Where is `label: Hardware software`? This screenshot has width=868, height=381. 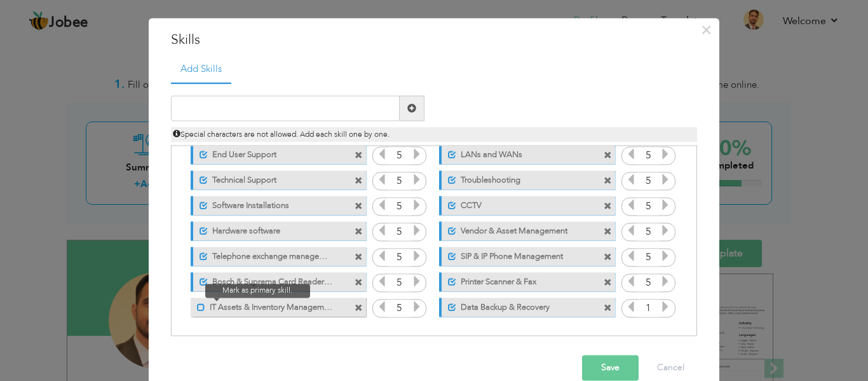
label: Hardware software is located at coordinates (271, 229).